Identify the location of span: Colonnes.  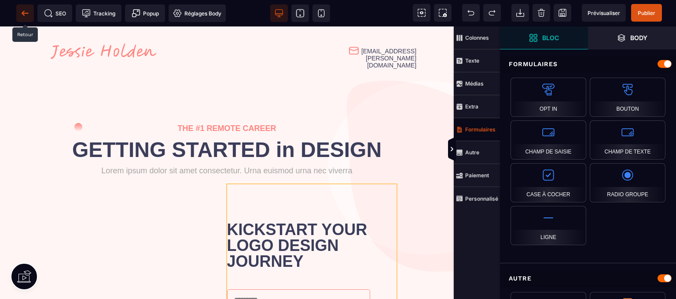
(477, 38).